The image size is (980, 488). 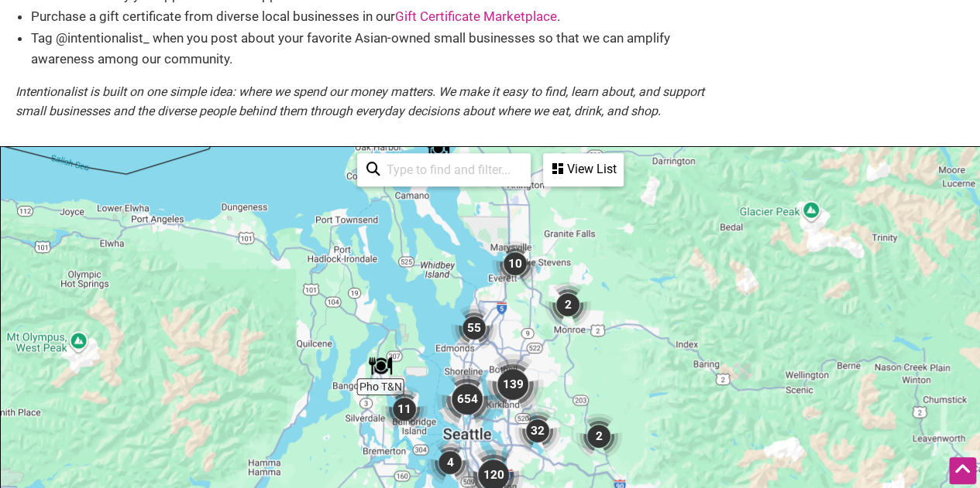 I want to click on input: Type to find and filter..., so click(x=450, y=169).